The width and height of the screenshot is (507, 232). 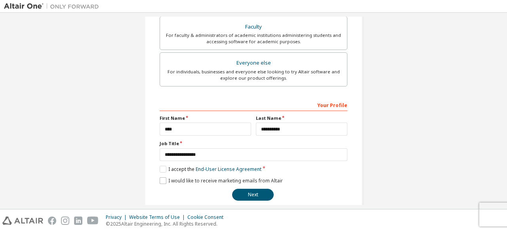 I want to click on div: Privacy, so click(x=117, y=217).